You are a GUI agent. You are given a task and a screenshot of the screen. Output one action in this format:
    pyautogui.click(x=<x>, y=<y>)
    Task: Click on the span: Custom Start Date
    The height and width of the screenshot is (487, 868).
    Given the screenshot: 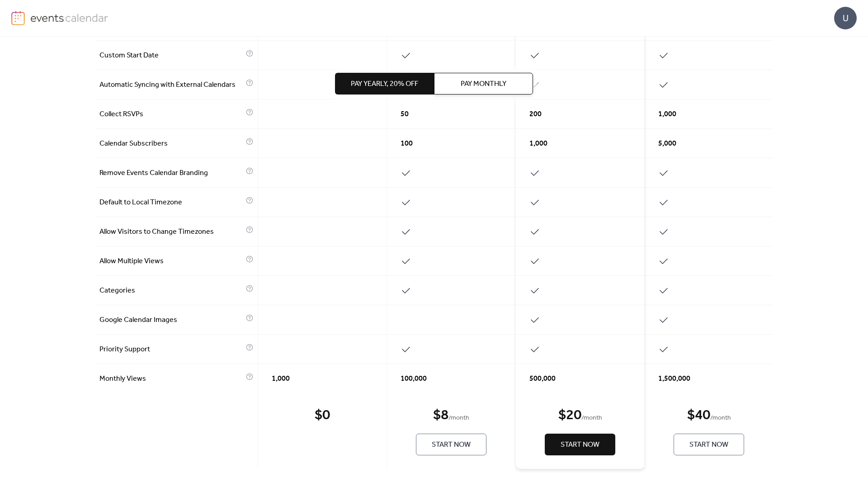 What is the action you would take?
    pyautogui.click(x=171, y=56)
    